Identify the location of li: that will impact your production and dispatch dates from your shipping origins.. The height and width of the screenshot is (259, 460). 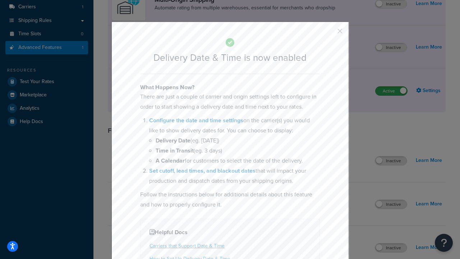
(235, 176).